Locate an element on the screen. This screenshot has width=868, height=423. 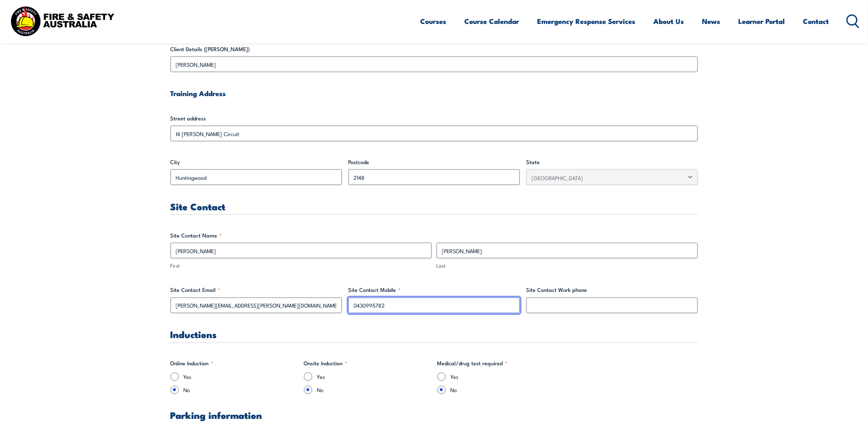
legend: Medical/drug test required is located at coordinates (473, 364).